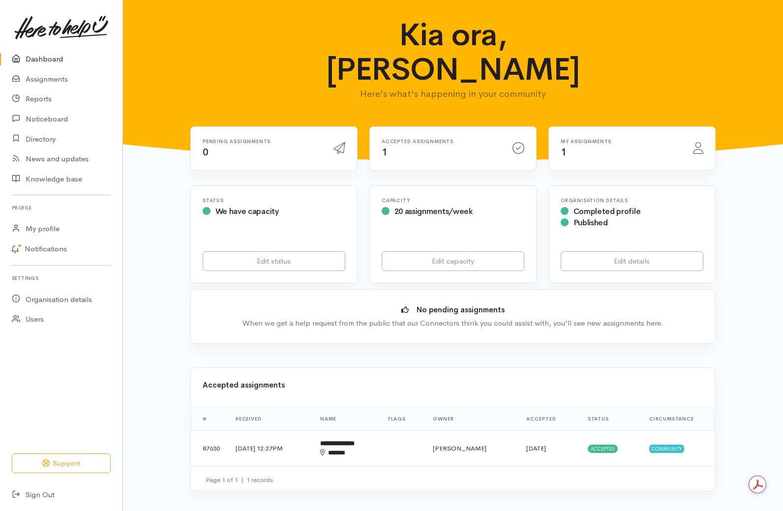  I want to click on th: Owner, so click(472, 419).